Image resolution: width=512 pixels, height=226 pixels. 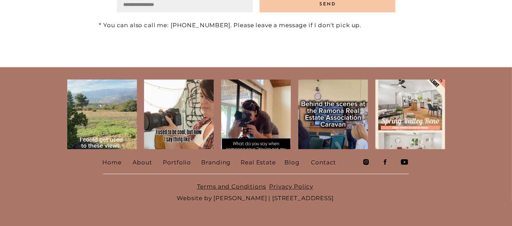 What do you see at coordinates (216, 161) in the screenshot?
I see `nav: Branding` at bounding box center [216, 161].